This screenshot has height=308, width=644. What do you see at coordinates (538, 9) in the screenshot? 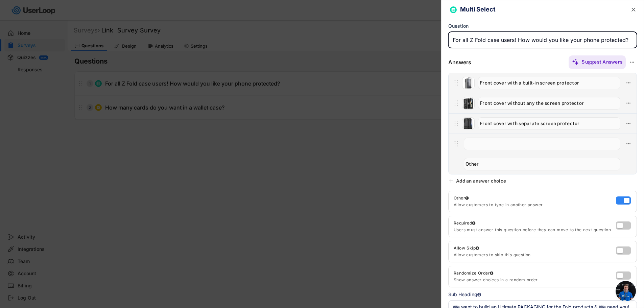
I see `h6: Multi Select` at bounding box center [538, 9].